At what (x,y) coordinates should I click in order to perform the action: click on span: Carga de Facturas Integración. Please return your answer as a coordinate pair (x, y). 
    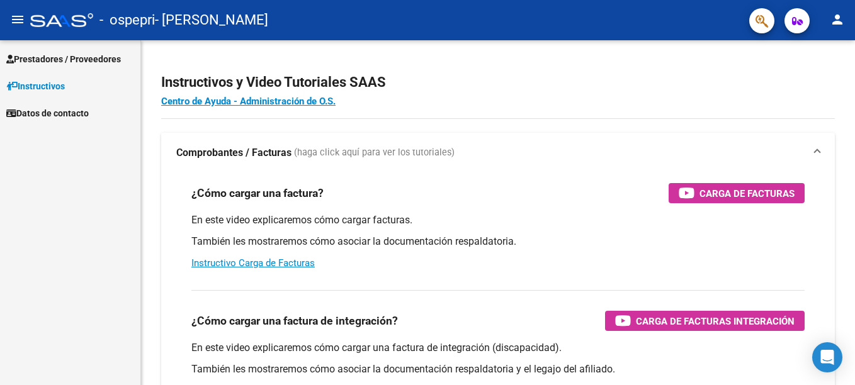
    Looking at the image, I should click on (716, 321).